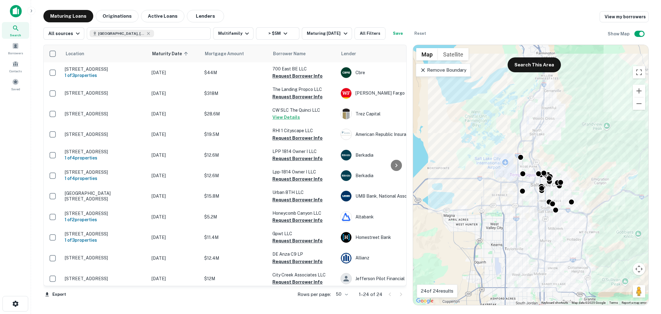 The width and height of the screenshot is (661, 314). What do you see at coordinates (619, 34) in the screenshot?
I see `h6: Show Map` at bounding box center [619, 34].